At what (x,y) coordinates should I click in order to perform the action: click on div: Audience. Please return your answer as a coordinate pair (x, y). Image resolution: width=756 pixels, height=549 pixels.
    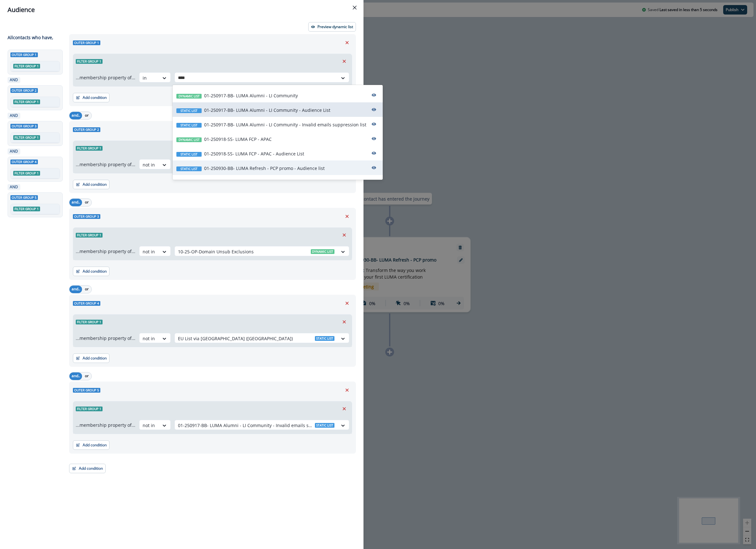
    Looking at the image, I should click on (182, 10).